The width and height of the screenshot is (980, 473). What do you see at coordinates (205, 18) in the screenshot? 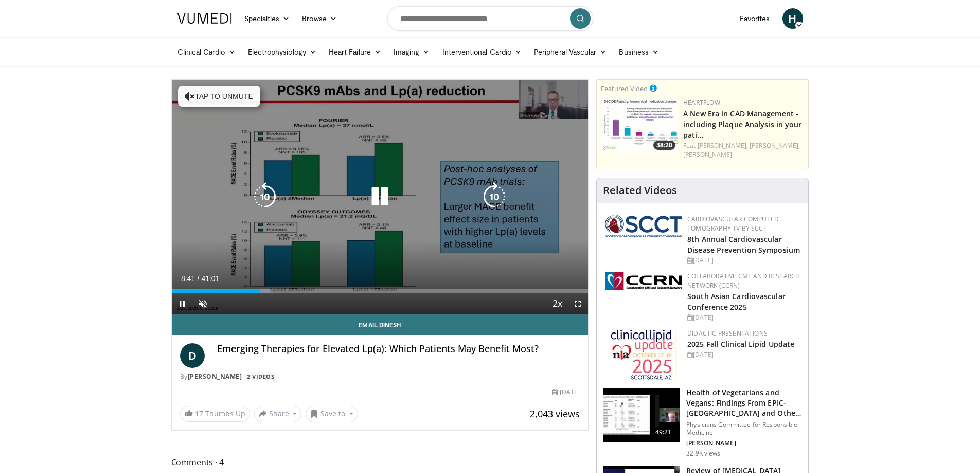
I see `img: VuMedi Logo` at bounding box center [205, 18].